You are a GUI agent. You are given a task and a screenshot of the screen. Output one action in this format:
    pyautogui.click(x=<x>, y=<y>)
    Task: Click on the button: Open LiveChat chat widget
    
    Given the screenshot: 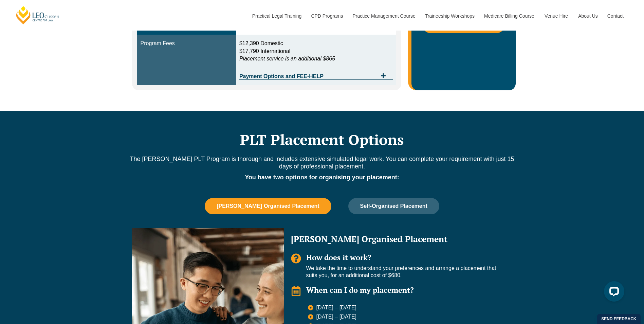 What is the action you would take?
    pyautogui.click(x=16, y=13)
    